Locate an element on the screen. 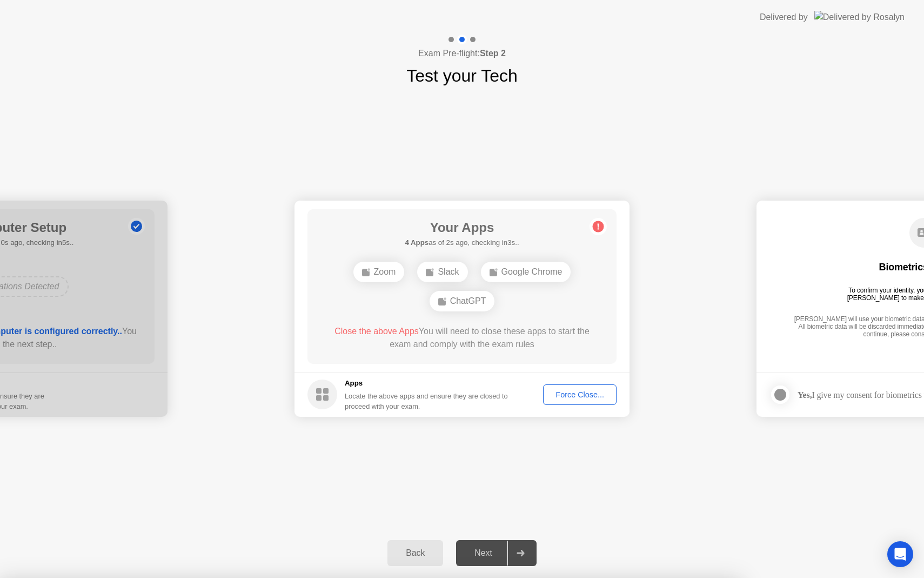  b: Step 2 is located at coordinates (493, 53).